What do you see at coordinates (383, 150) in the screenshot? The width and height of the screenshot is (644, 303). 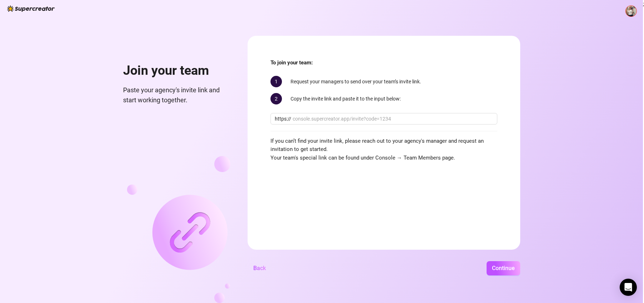 I see `span: If you can’t find your invite link, please reach out to your agency's manager and request an invi...` at bounding box center [383, 150].